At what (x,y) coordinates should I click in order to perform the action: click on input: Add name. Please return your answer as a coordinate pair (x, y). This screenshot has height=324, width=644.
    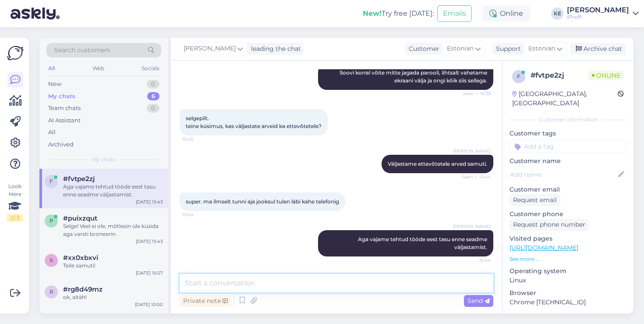
    Looking at the image, I should click on (563, 175).